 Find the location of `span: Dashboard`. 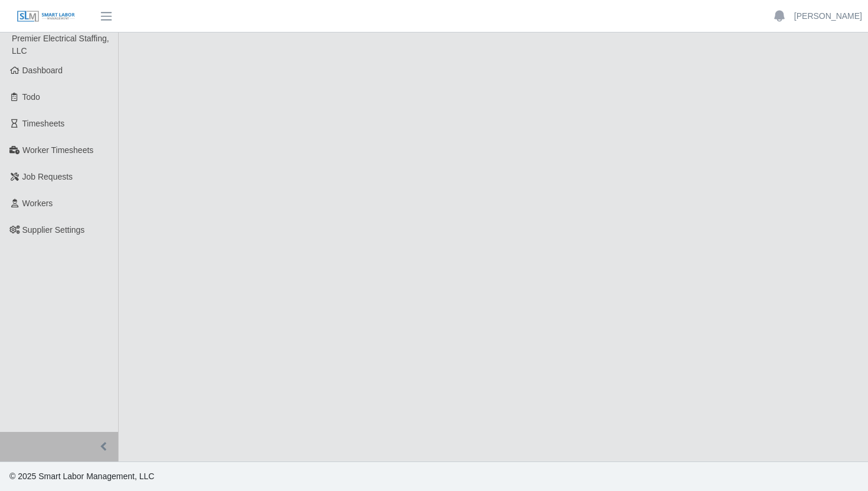

span: Dashboard is located at coordinates (42, 70).